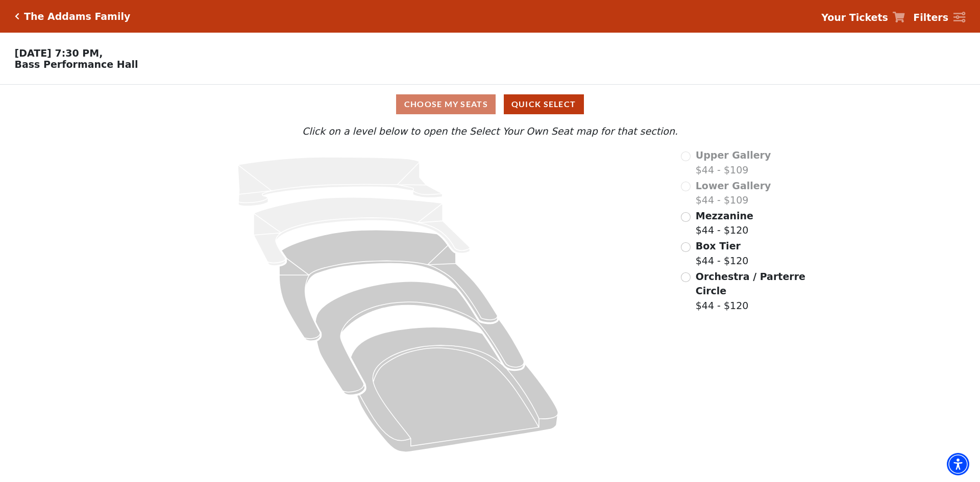 The width and height of the screenshot is (980, 482). What do you see at coordinates (854, 17) in the screenshot?
I see `strong: Your Tickets` at bounding box center [854, 17].